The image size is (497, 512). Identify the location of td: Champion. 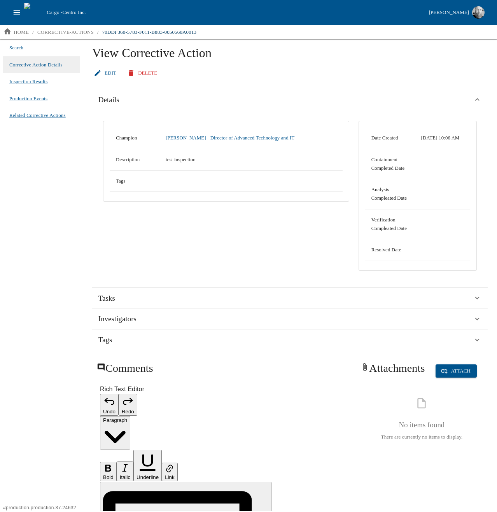
(135, 138).